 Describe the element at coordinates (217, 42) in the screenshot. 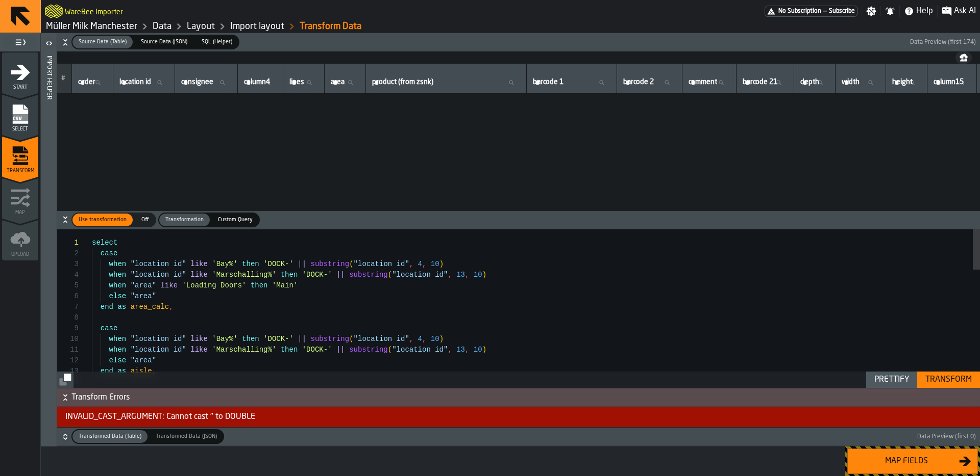

I see `span: SQL (Helper)` at that location.